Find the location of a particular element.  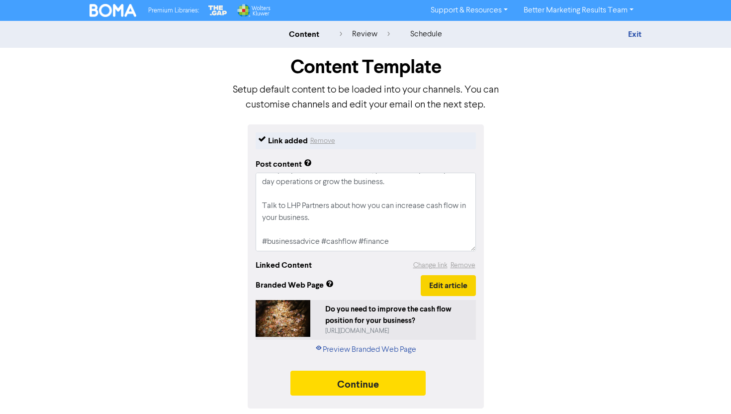

span: Branded Web Page is located at coordinates (338, 285).